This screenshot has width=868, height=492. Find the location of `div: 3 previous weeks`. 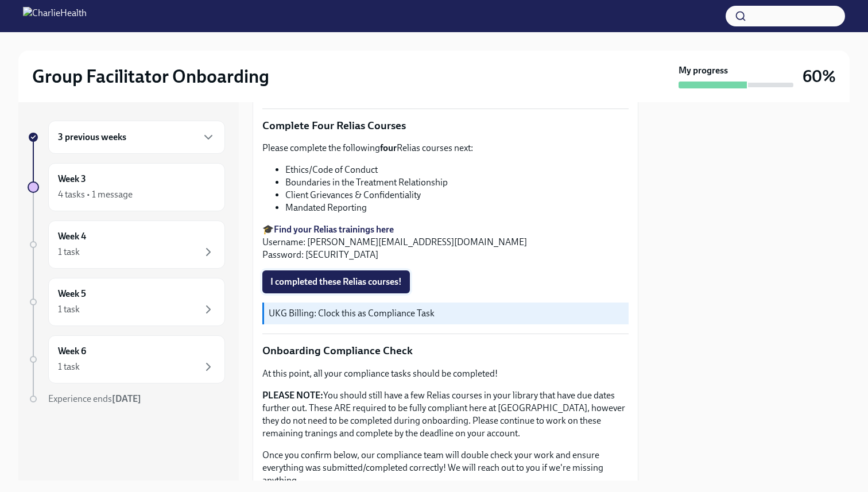

div: 3 previous weeks is located at coordinates (137, 137).